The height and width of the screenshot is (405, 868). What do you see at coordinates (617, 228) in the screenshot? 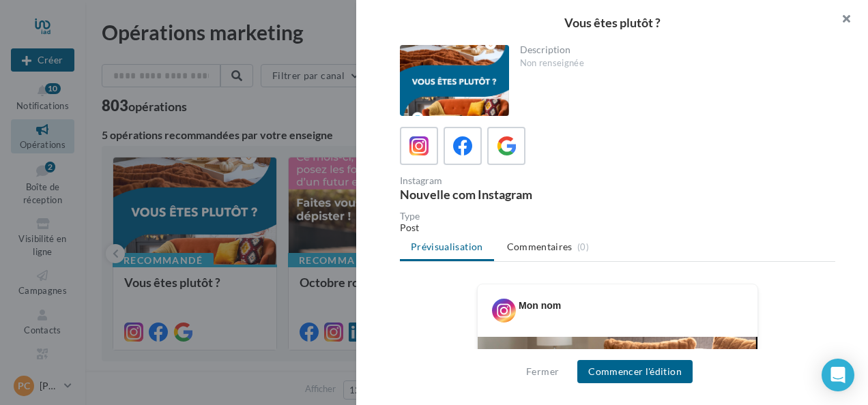
I see `div: Post` at bounding box center [617, 228].